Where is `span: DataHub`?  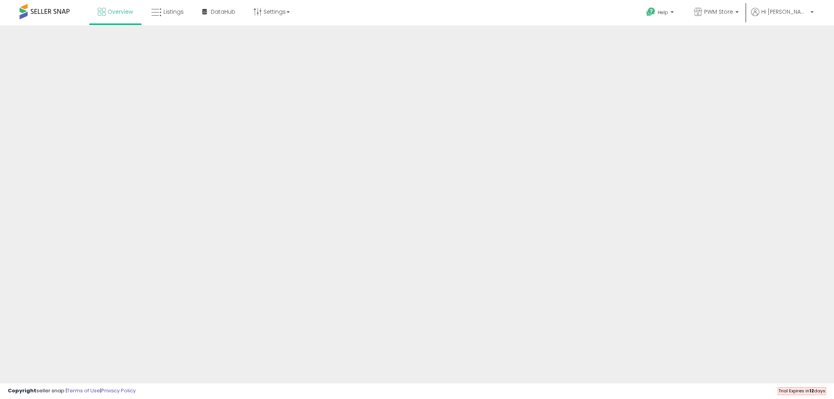
span: DataHub is located at coordinates (223, 12).